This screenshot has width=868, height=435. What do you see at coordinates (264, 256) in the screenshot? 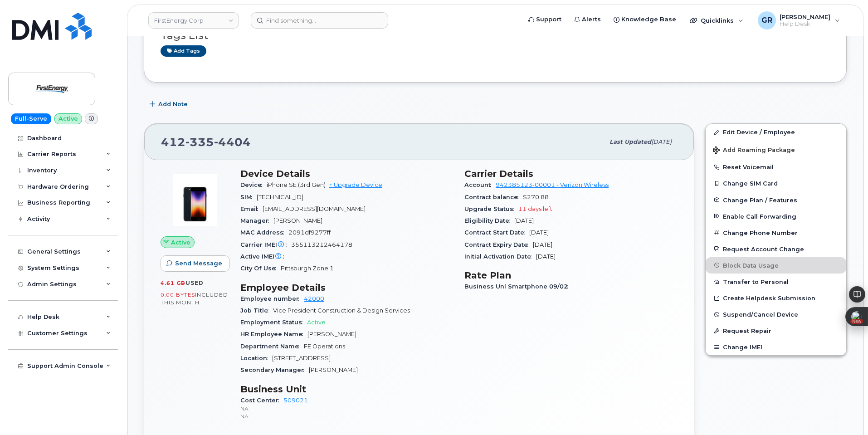
I see `span: Active IMEI` at bounding box center [264, 256].